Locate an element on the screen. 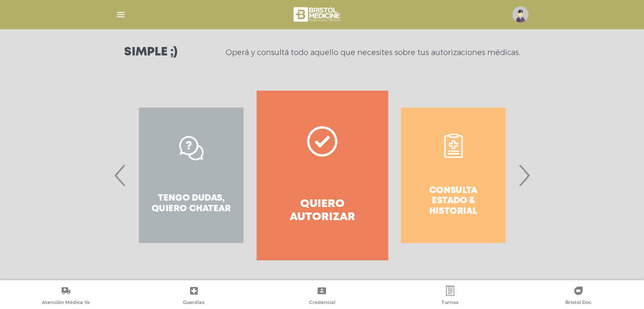 The image size is (644, 309). h4: Quiero autorizar is located at coordinates (322, 210).